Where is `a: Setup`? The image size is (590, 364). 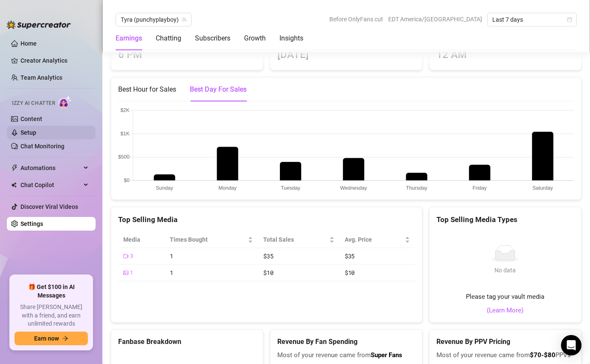
a: Setup is located at coordinates (28, 133).